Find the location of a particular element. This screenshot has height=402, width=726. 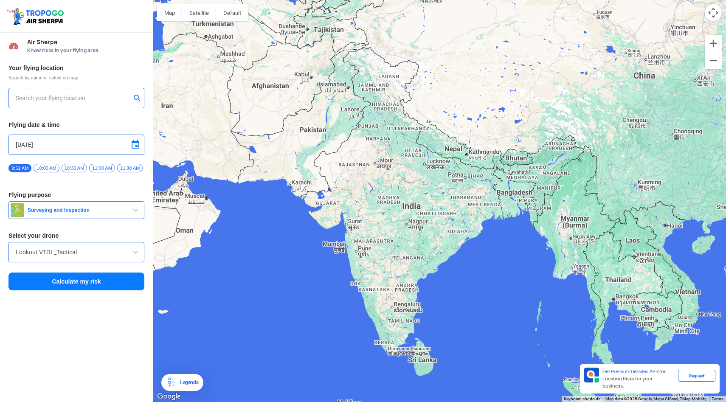

h3: Select your drone is located at coordinates (76, 236).